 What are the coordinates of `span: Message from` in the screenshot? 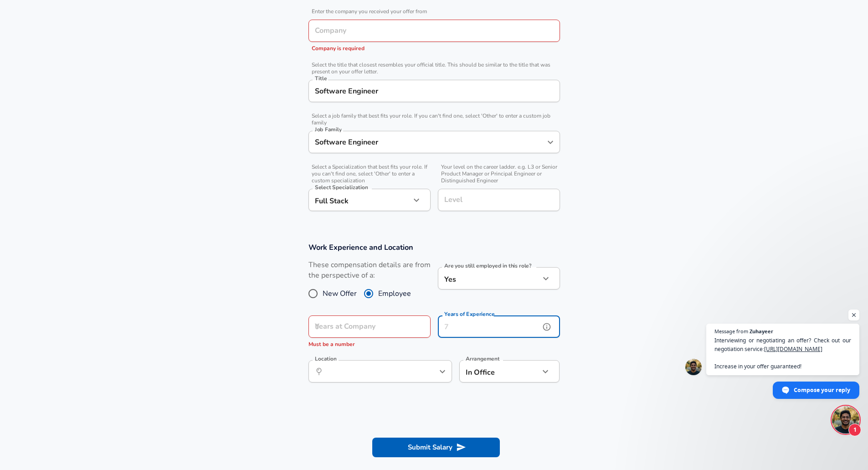 It's located at (731, 331).